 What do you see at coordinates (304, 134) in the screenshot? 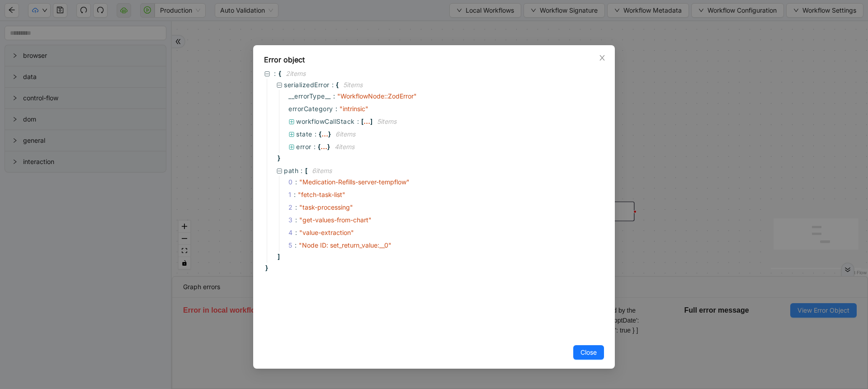
I see `span: state` at bounding box center [304, 134].